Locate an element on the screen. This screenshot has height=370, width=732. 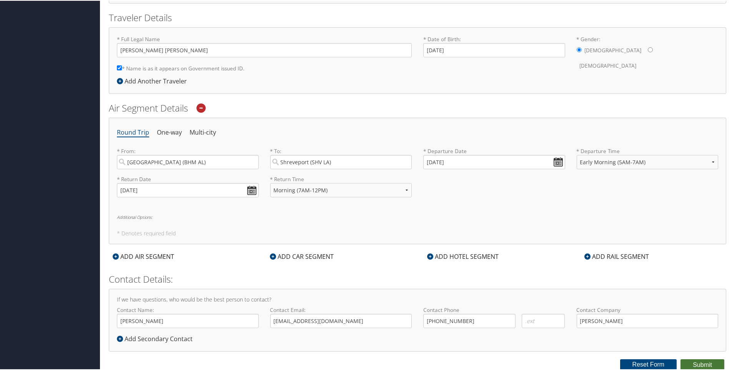
label: * From: is located at coordinates (188, 157).